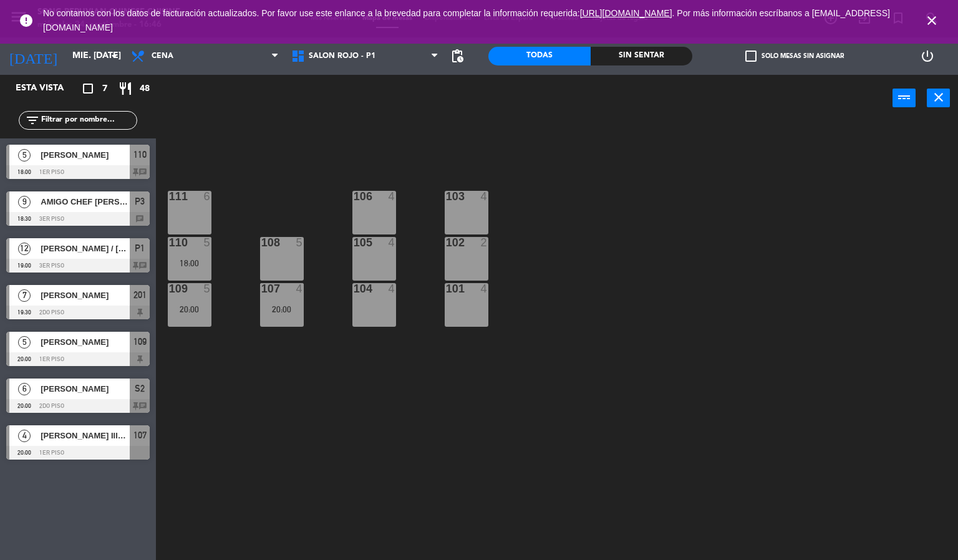 The height and width of the screenshot is (560, 958). Describe the element at coordinates (261, 243) in the screenshot. I see `div: 108` at that location.